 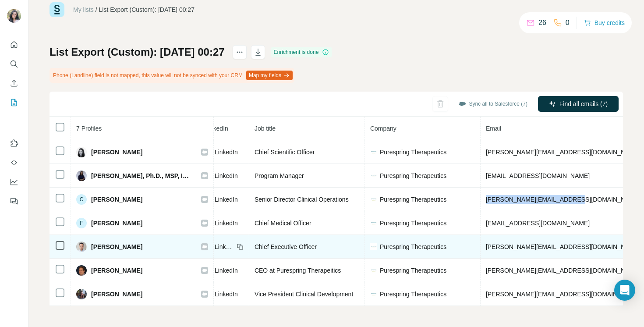 What do you see at coordinates (89, 128) in the screenshot?
I see `span: 7 Profiles` at bounding box center [89, 128].